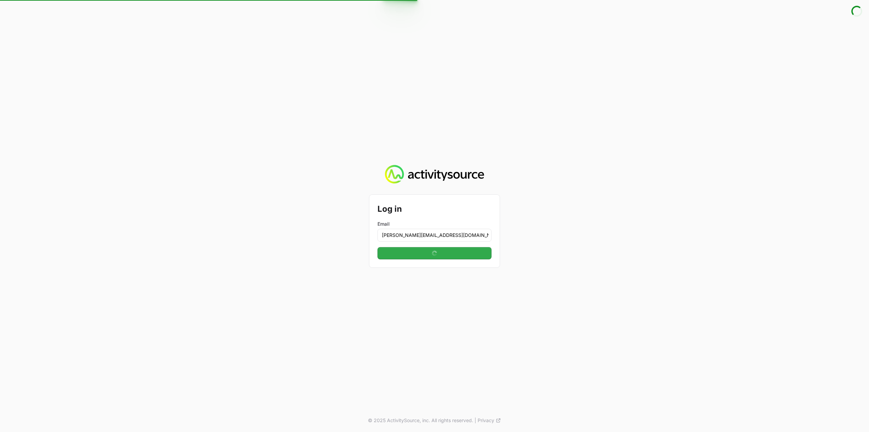 This screenshot has width=869, height=432. Describe the element at coordinates (435, 209) in the screenshot. I see `h2: Log in` at that location.